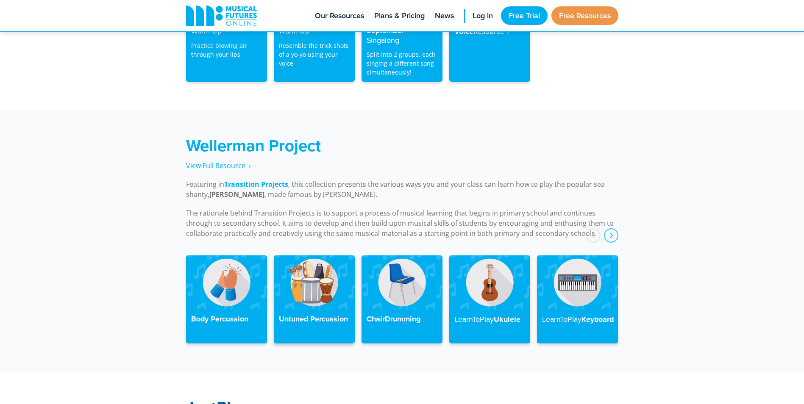  I want to click on p: The rationale behind Transition Projects is to support a process of musical learning that begins ..., so click(402, 223).